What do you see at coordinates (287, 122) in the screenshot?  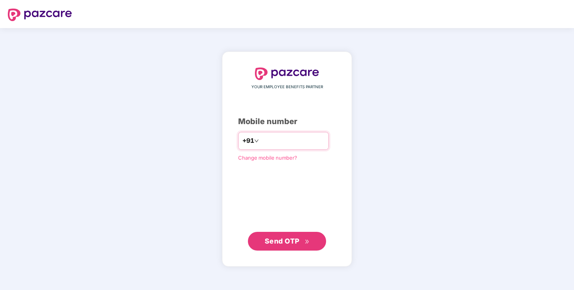 I see `div: Mobile number` at bounding box center [287, 122].